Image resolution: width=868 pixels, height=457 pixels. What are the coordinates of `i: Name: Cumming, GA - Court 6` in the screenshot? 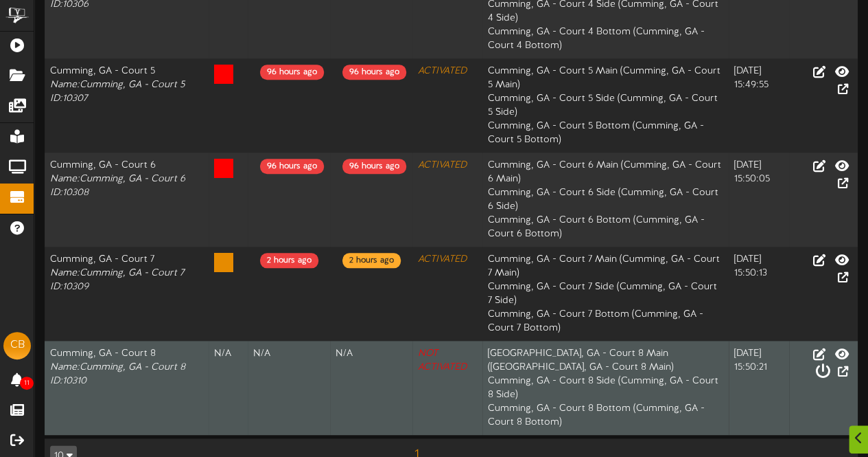 It's located at (118, 179).